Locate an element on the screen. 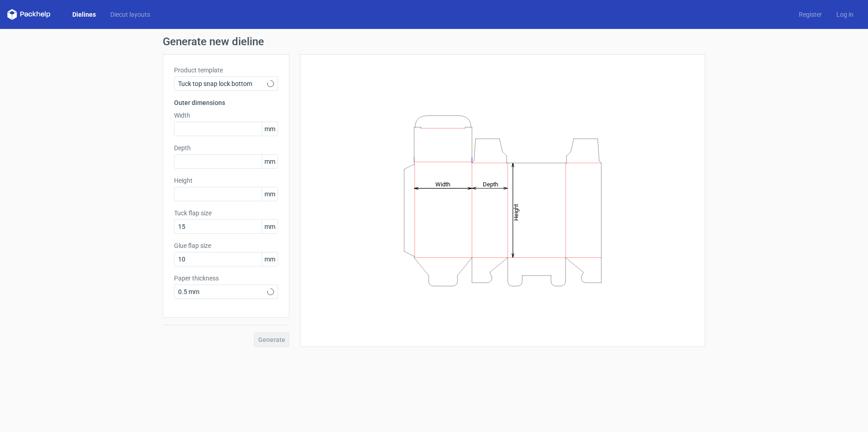 The height and width of the screenshot is (432, 868). label: Depth is located at coordinates (226, 148).